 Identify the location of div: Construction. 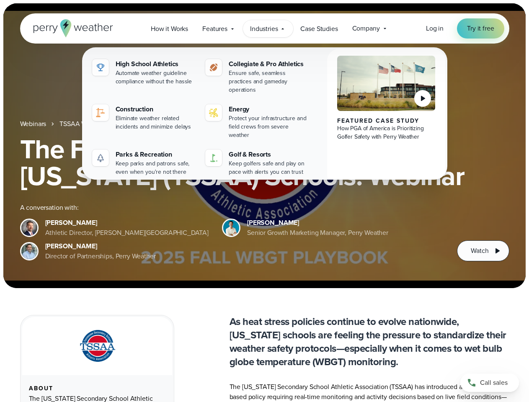
(155, 109).